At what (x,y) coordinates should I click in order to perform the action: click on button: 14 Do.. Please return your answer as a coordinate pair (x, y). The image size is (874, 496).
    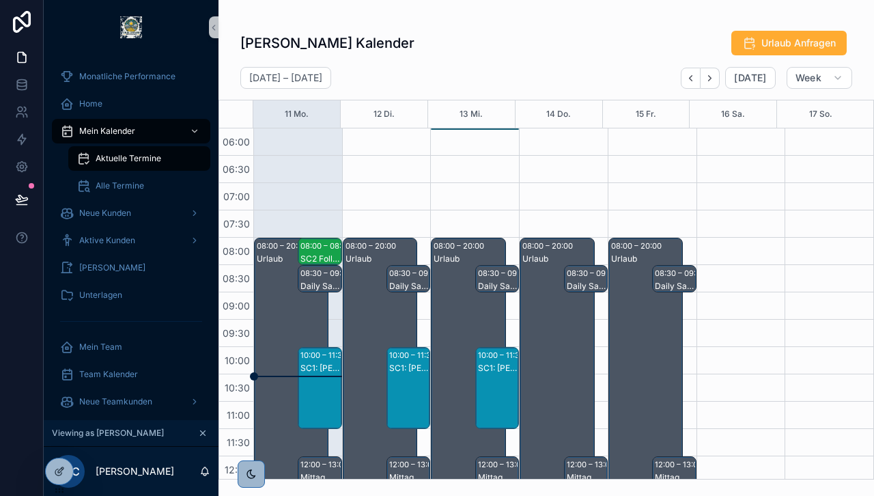
    Looking at the image, I should click on (558, 114).